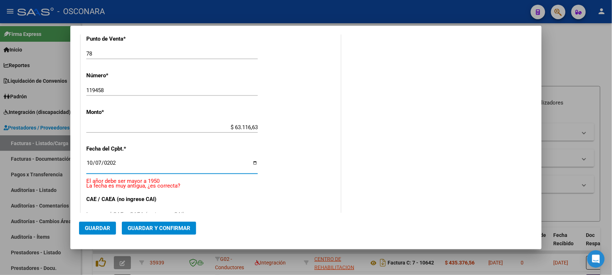  I want to click on span: Guardar y Confirmar, so click(159, 228).